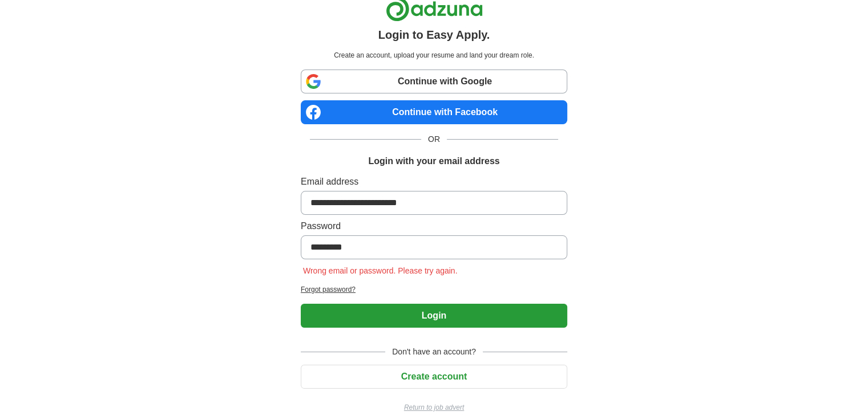  I want to click on span: OR, so click(434, 139).